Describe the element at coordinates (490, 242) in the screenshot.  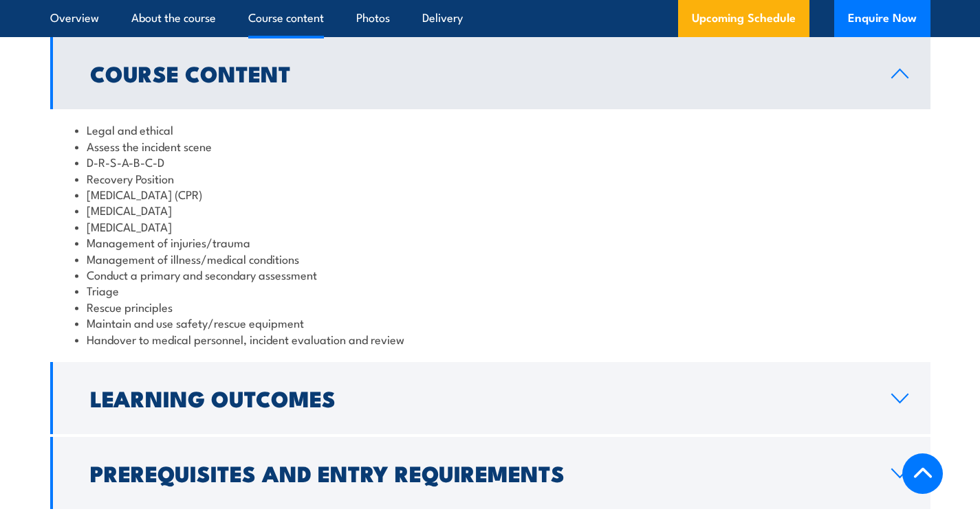
I see `li: Management of injuries/trauma` at that location.